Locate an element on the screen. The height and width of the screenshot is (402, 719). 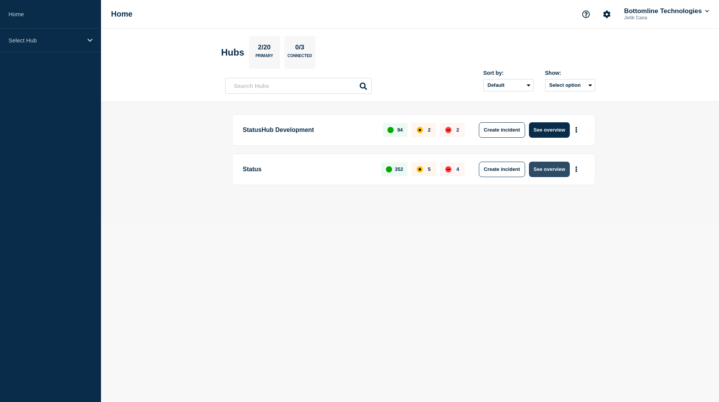
select: Sort by is located at coordinates (509, 85).